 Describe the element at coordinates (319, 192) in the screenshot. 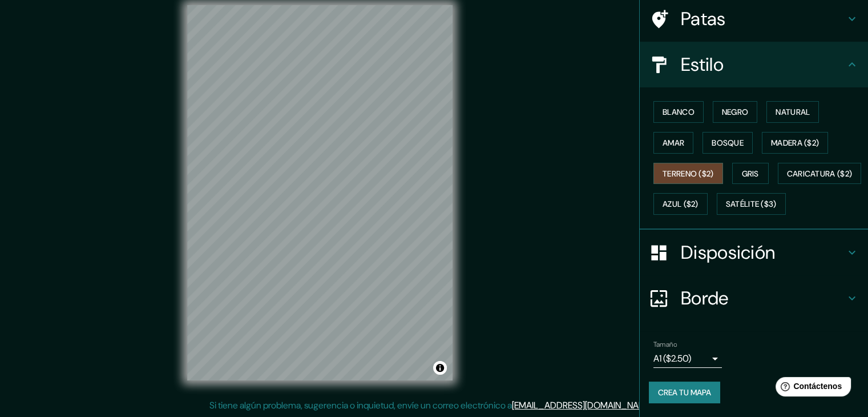

I see `canvas: Mapa` at that location.